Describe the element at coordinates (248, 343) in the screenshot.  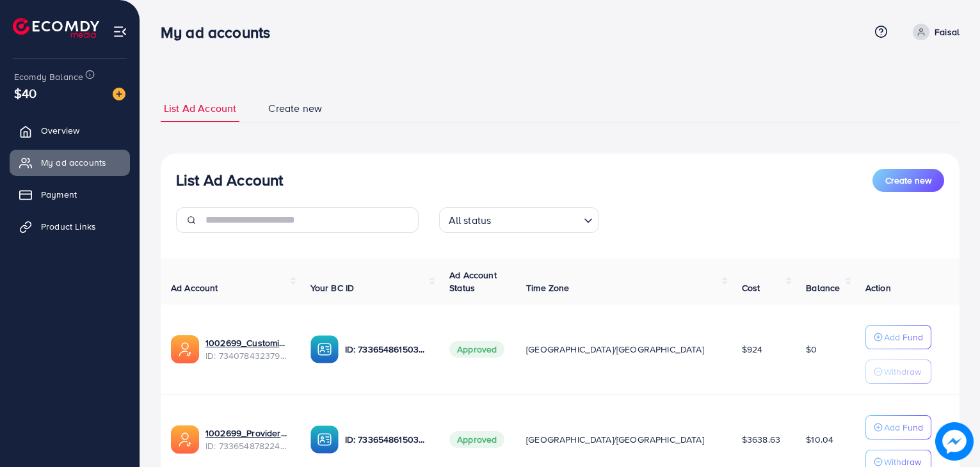
I see `a: 1002699_Customized_1709159583650` at that location.